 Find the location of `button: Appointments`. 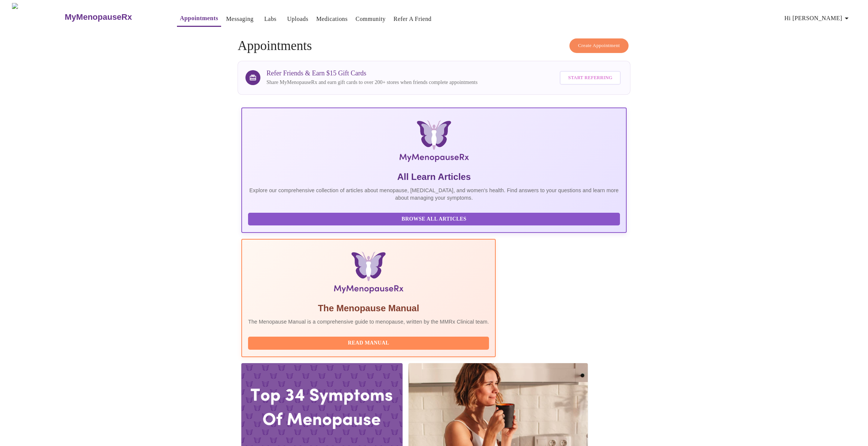

button: Appointments is located at coordinates (199, 19).